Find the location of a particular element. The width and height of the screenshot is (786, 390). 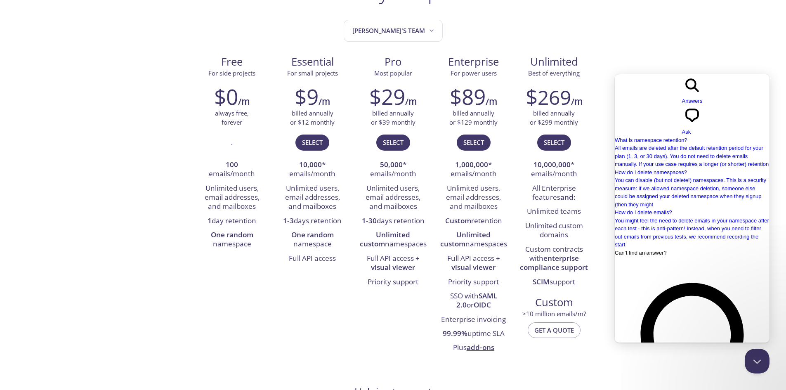

span: > 10 million emails/m? is located at coordinates (554, 313).